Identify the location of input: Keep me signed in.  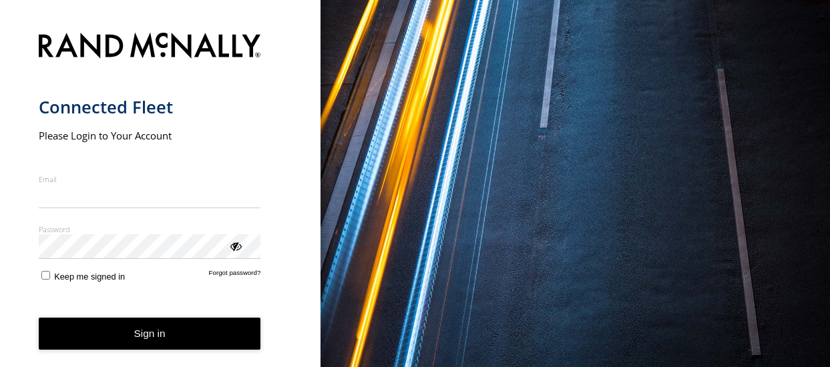
(45, 275).